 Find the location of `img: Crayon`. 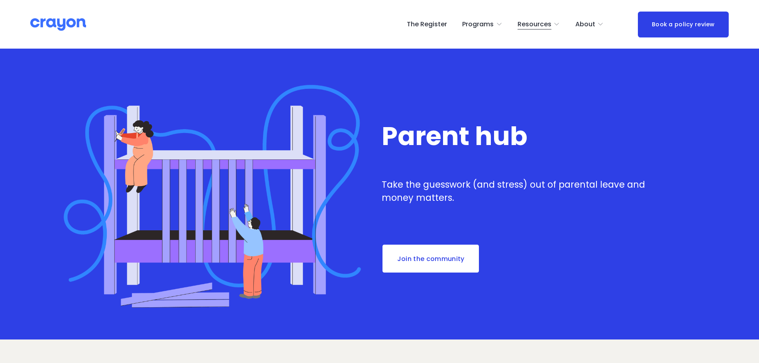

img: Crayon is located at coordinates (58, 24).